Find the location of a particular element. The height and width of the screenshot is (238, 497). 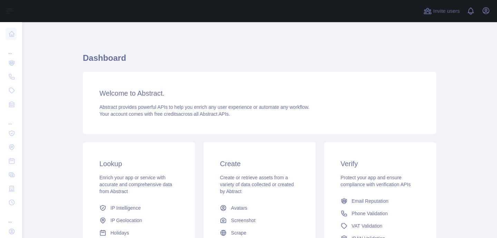

span: Phone Validation is located at coordinates (369, 213).